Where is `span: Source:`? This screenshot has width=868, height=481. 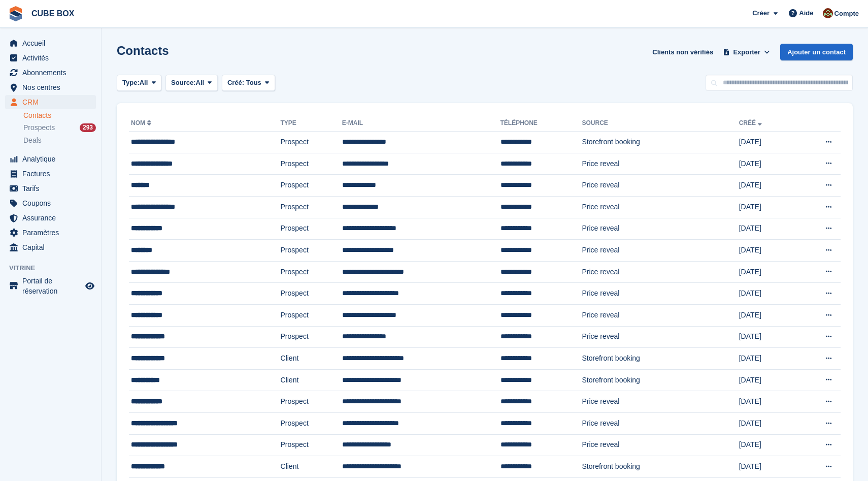
span: Source: is located at coordinates (184, 83).